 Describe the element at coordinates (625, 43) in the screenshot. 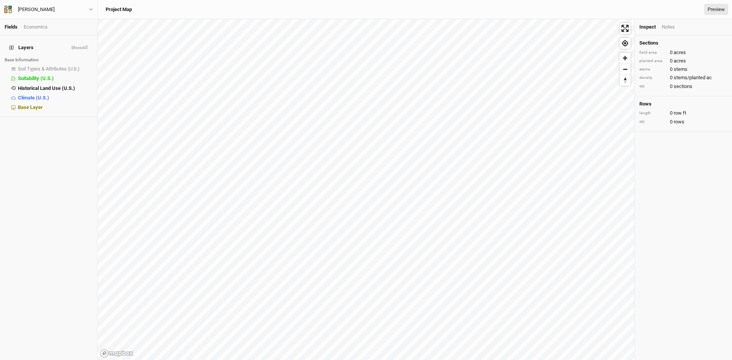

I see `button: Find my location` at that location.